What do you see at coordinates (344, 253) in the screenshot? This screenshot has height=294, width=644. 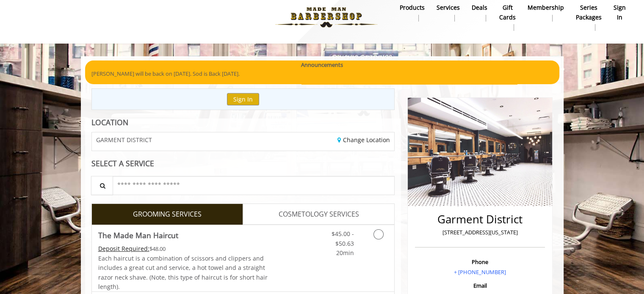 I see `span: 20min` at bounding box center [344, 253].